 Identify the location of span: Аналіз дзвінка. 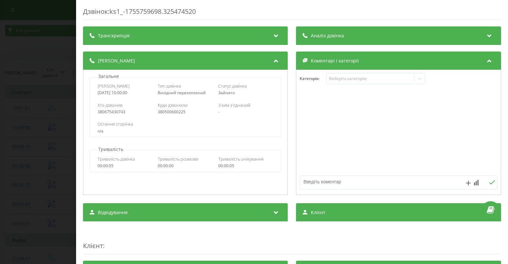
(328, 36).